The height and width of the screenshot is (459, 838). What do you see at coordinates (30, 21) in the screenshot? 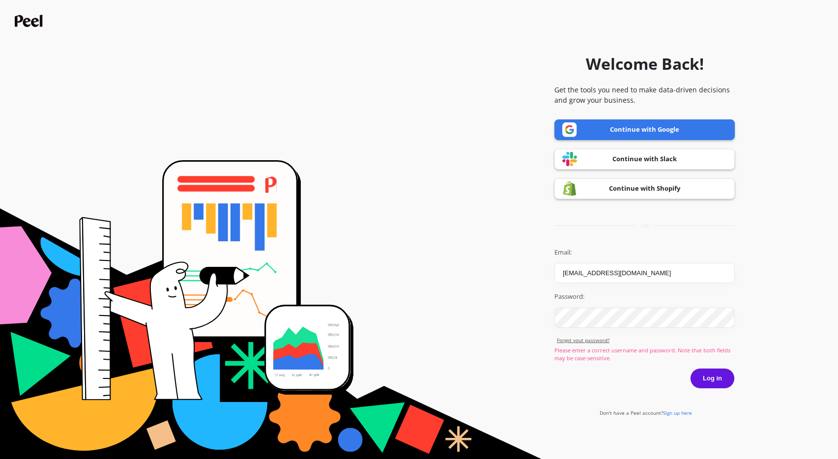
I see `img: Peel` at bounding box center [30, 21].